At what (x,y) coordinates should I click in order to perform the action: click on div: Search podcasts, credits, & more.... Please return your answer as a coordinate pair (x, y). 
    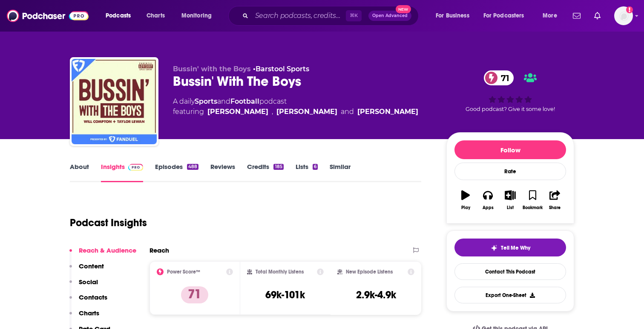
    Looking at the image, I should click on (331, 16).